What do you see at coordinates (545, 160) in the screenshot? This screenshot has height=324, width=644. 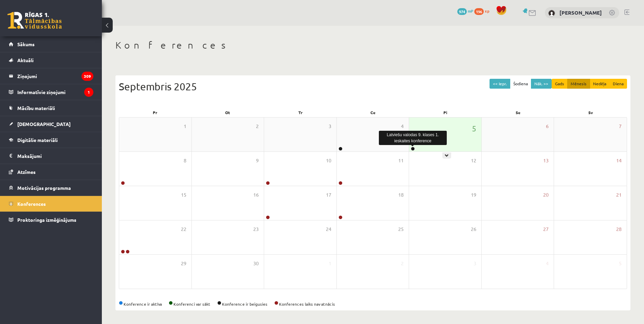 I see `span: 13` at bounding box center [545, 160].